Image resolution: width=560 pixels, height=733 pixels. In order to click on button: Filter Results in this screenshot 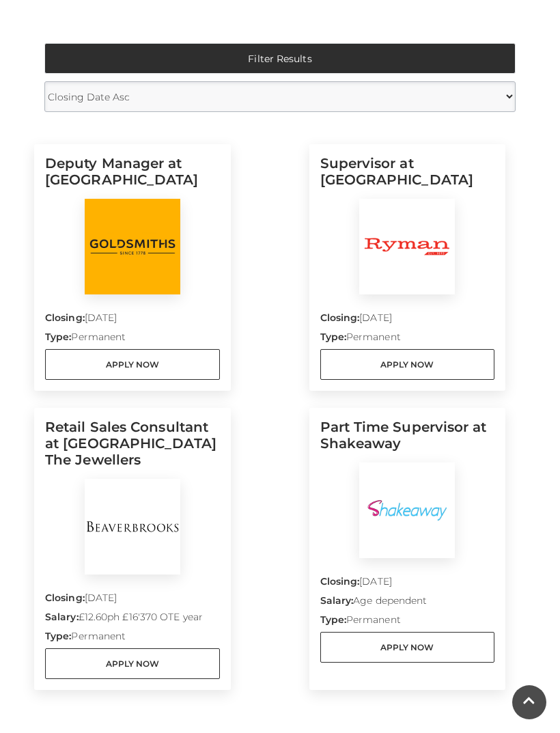, I will do `click(280, 58)`.